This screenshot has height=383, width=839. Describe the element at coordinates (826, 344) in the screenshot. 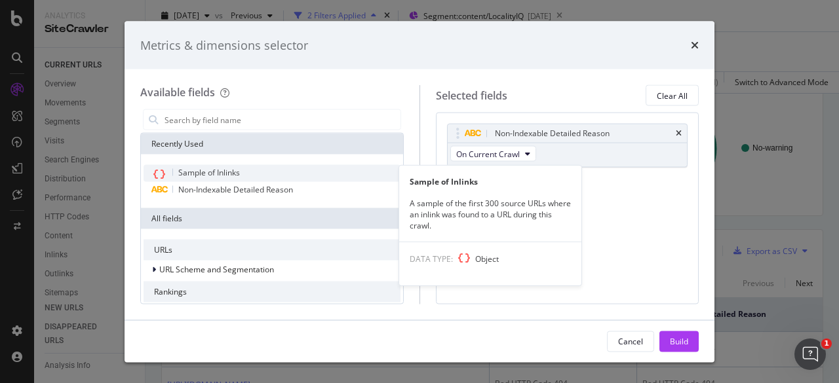

I see `span: 1` at that location.